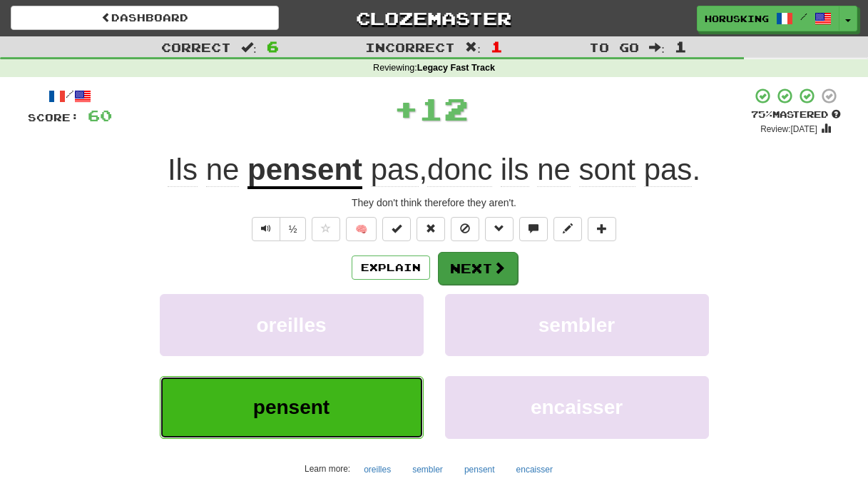 The height and width of the screenshot is (481, 868). Describe the element at coordinates (291, 406) in the screenshot. I see `span: pensent` at that location.